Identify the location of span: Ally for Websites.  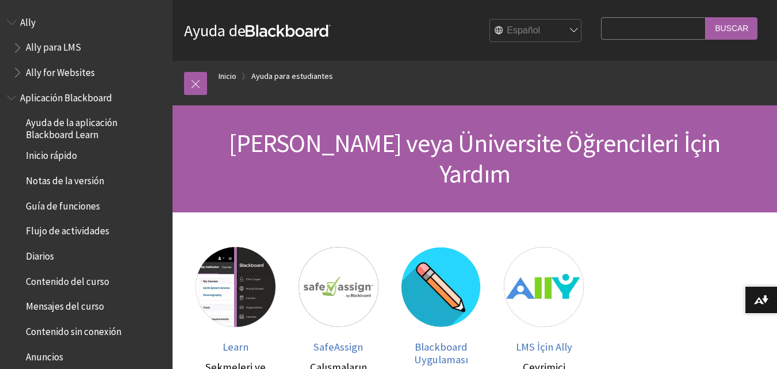
(60, 70).